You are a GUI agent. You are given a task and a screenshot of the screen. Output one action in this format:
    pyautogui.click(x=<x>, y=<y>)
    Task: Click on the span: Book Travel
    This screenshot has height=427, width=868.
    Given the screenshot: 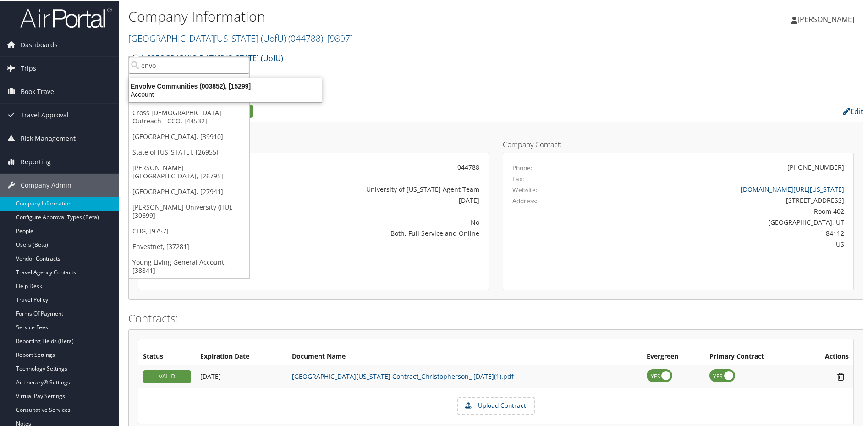 What is the action you would take?
    pyautogui.click(x=38, y=91)
    